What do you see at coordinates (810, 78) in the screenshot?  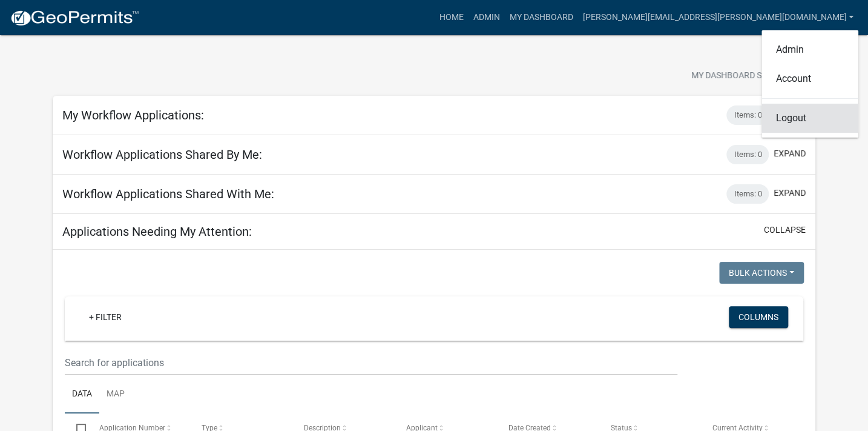 I see `a: Account` at bounding box center [810, 78].